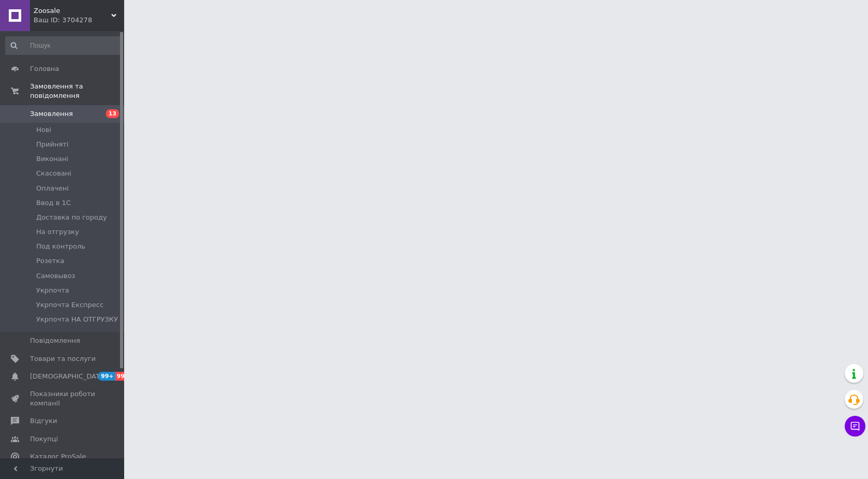  Describe the element at coordinates (55, 276) in the screenshot. I see `span: Самовывоз` at that location.